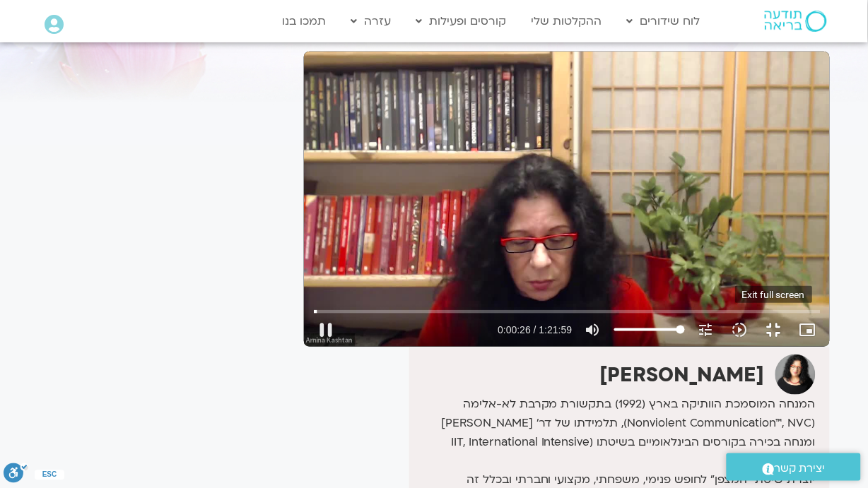 The height and width of the screenshot is (488, 868). I want to click on a: לוח שידורים, so click(663, 21).